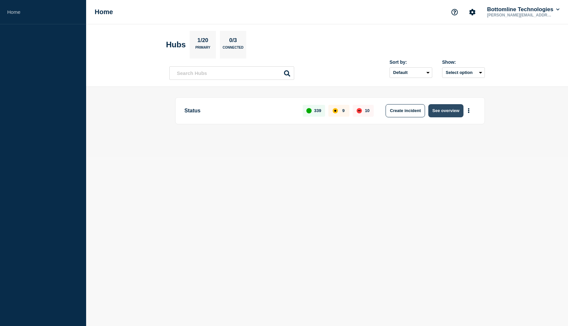 The height and width of the screenshot is (326, 568). Describe the element at coordinates (203, 49) in the screenshot. I see `p: Primary` at that location.